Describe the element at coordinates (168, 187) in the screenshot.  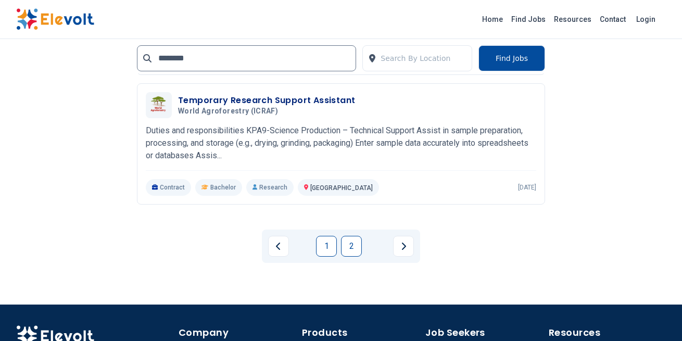
I see `p: Contract` at that location.